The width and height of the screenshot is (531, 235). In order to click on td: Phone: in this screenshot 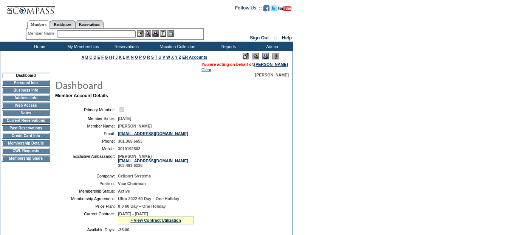, I will do `click(87, 141)`.